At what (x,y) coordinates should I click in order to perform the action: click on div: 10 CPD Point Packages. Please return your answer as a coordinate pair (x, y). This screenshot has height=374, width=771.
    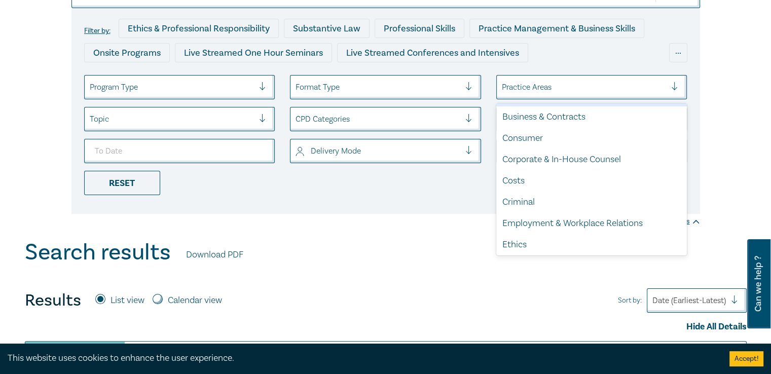
    Looking at the image, I should click on (427, 77).